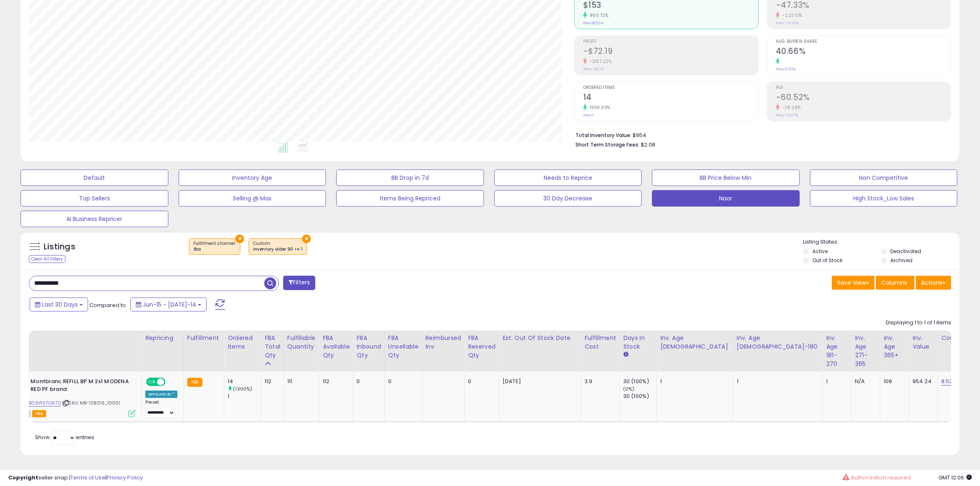 This screenshot has height=486, width=980. What do you see at coordinates (629, 389) in the screenshot?
I see `small: (0%)` at bounding box center [629, 389].